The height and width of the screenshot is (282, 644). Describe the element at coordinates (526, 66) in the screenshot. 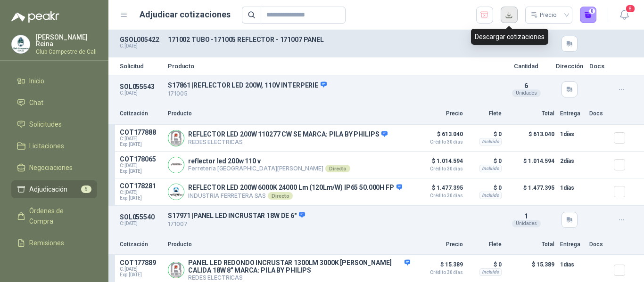

I see `p: Cantidad` at that location.